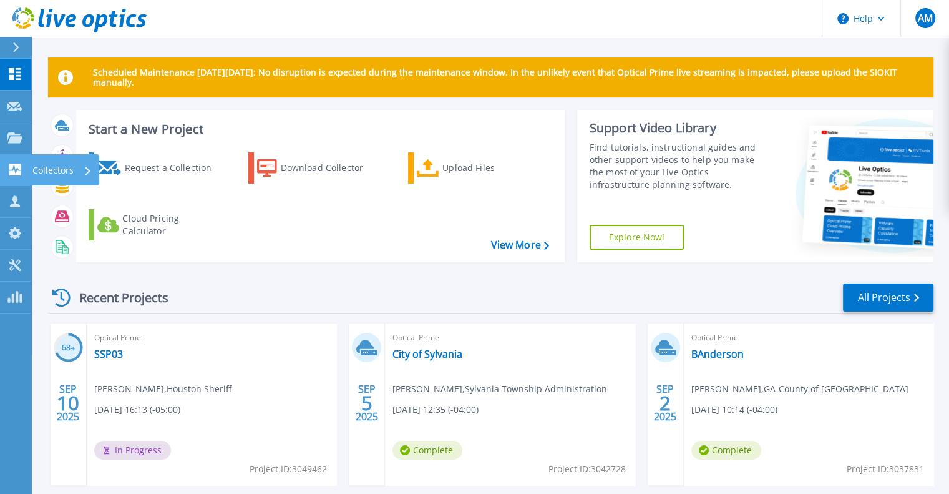 Image resolution: width=949 pixels, height=494 pixels. I want to click on span: In Progress, so click(132, 450).